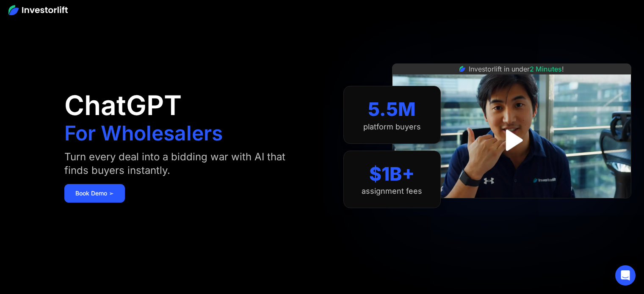 Image resolution: width=644 pixels, height=294 pixels. Describe the element at coordinates (123, 105) in the screenshot. I see `h1: ChatGPT` at that location.